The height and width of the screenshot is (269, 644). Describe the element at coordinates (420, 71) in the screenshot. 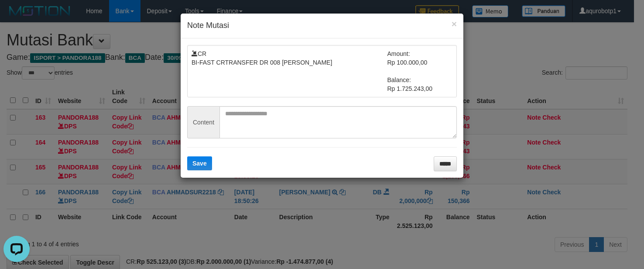

I see `td: Amount: Rp 100.000,00 Balance: Rp 1.725.243,00` at that location.